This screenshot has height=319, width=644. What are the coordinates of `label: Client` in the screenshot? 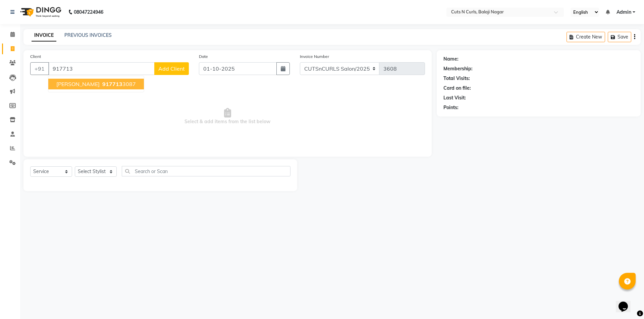 It's located at (35, 57).